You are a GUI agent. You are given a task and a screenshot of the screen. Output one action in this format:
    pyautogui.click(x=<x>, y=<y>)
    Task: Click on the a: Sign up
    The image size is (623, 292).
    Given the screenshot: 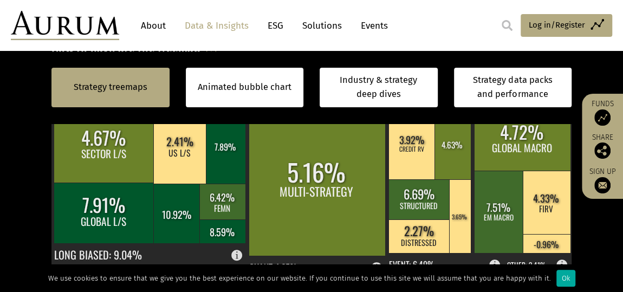 What is the action you would take?
    pyautogui.click(x=602, y=180)
    